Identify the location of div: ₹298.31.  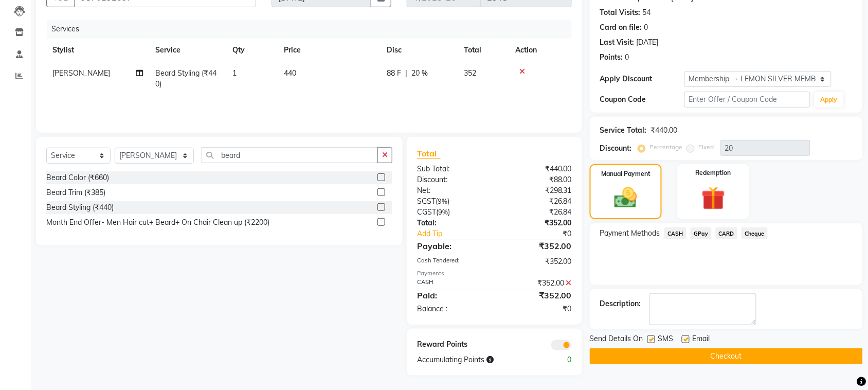
(537, 190).